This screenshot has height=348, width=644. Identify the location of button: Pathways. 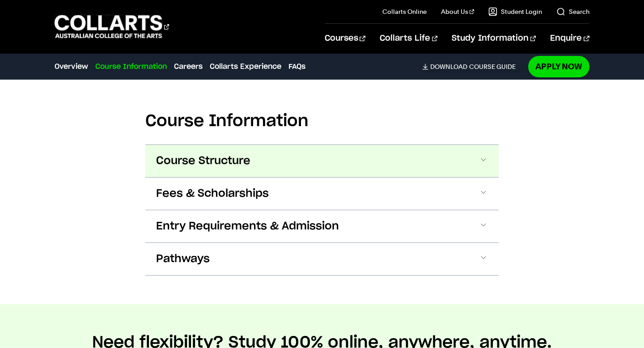
(322, 259).